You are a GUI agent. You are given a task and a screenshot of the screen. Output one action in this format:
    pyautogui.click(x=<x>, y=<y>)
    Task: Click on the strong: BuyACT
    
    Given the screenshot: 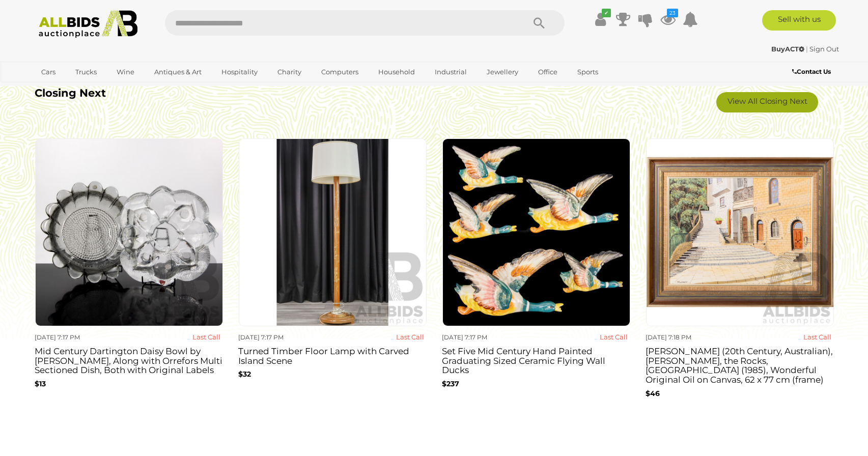 What is the action you would take?
    pyautogui.click(x=788, y=49)
    